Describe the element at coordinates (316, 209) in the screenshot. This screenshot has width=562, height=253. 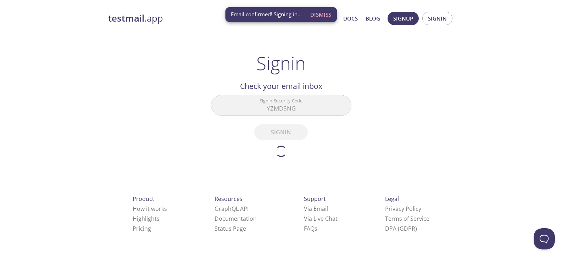
I see `a: Via Email` at that location.